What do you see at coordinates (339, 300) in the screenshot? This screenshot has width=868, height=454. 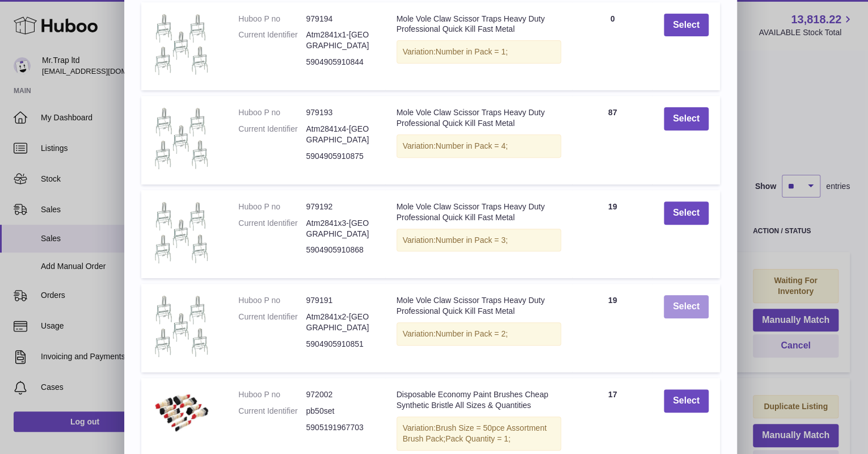 I see `dd: 979191` at bounding box center [339, 300].